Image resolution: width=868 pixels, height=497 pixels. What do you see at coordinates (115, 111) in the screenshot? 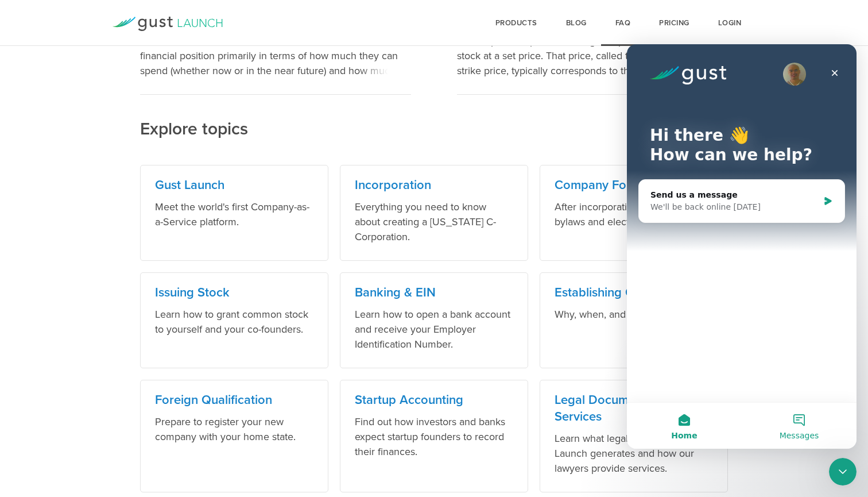
I see `p: How can we help?` at bounding box center [115, 111].